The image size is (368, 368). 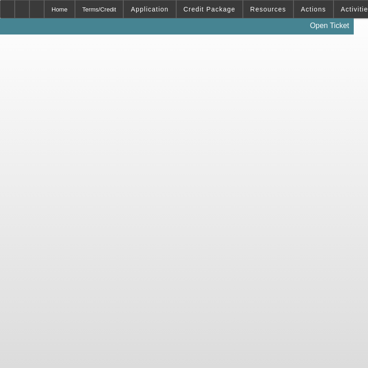 I want to click on a: Open Ticket, so click(x=329, y=26).